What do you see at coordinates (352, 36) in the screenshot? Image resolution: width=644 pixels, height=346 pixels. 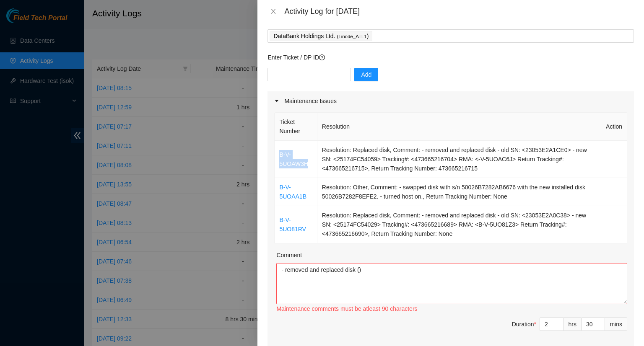 I see `span: ( Linode_ATL1` at bounding box center [352, 36].